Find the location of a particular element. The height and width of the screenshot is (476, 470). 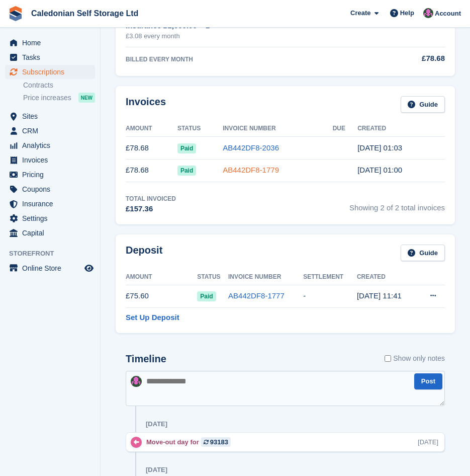

div: £3.08 every month is located at coordinates (251, 36).